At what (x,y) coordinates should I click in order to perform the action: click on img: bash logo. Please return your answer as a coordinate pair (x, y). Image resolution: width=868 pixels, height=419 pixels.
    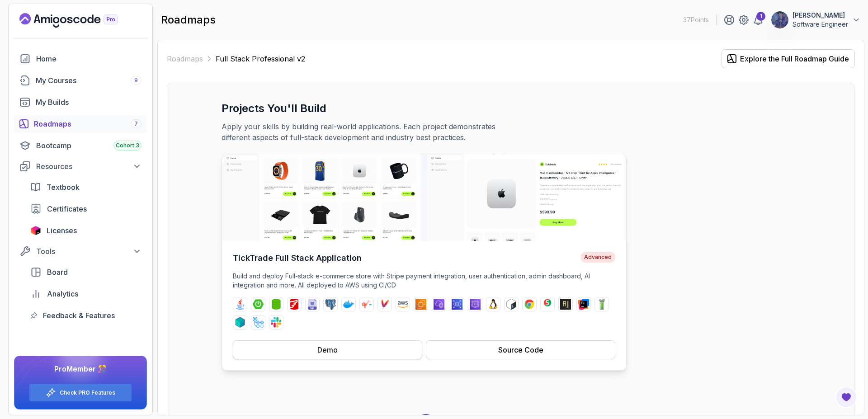
    Looking at the image, I should click on (511, 304).